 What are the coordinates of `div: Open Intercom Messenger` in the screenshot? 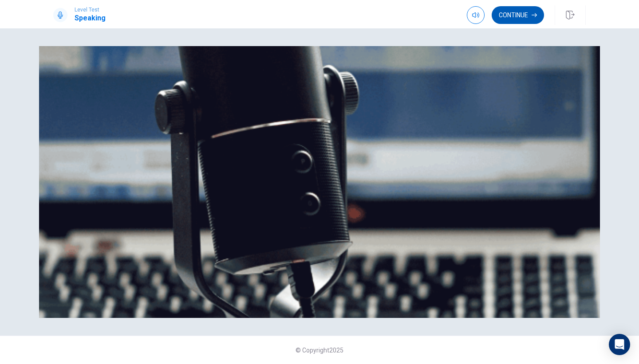 It's located at (619, 344).